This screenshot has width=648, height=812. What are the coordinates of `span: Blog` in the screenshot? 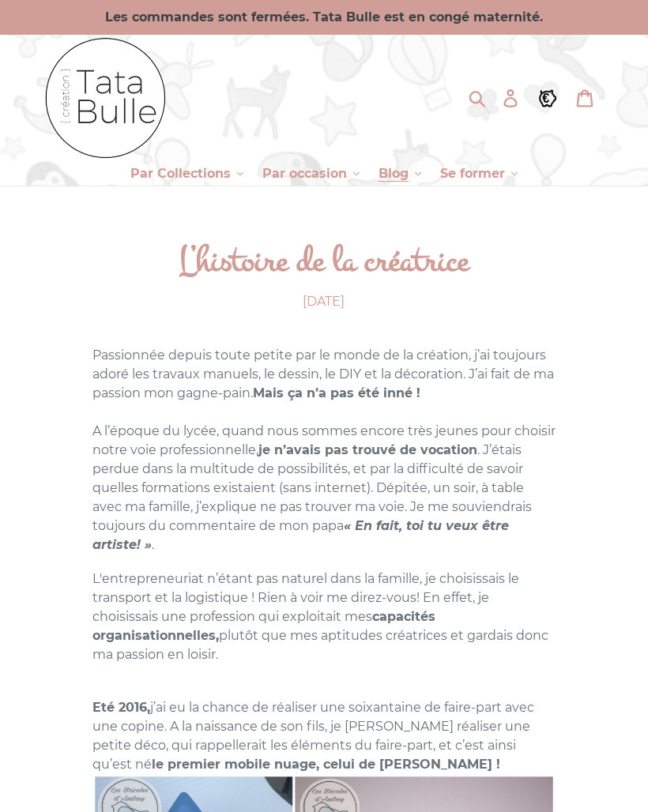 It's located at (393, 174).